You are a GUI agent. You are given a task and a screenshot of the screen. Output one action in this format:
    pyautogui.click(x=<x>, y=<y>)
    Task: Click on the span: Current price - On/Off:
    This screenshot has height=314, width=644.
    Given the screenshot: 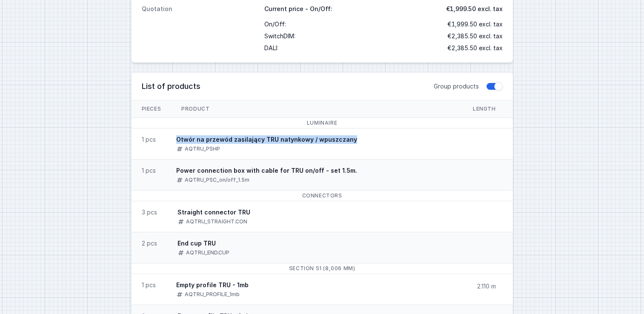 What is the action you would take?
    pyautogui.click(x=298, y=9)
    